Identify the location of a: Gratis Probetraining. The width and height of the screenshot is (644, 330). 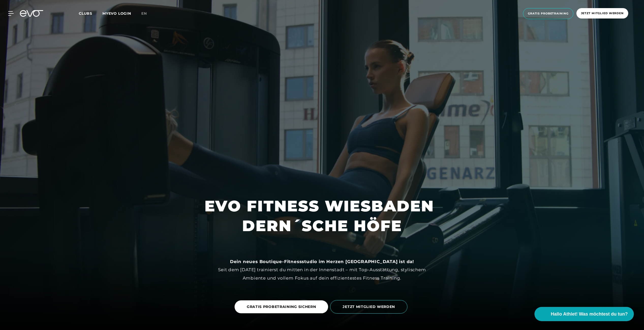
(548, 14).